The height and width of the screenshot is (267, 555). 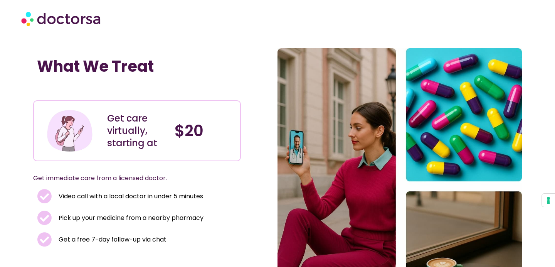 I want to click on button: Your consent preferences for tracking technologies, so click(x=548, y=200).